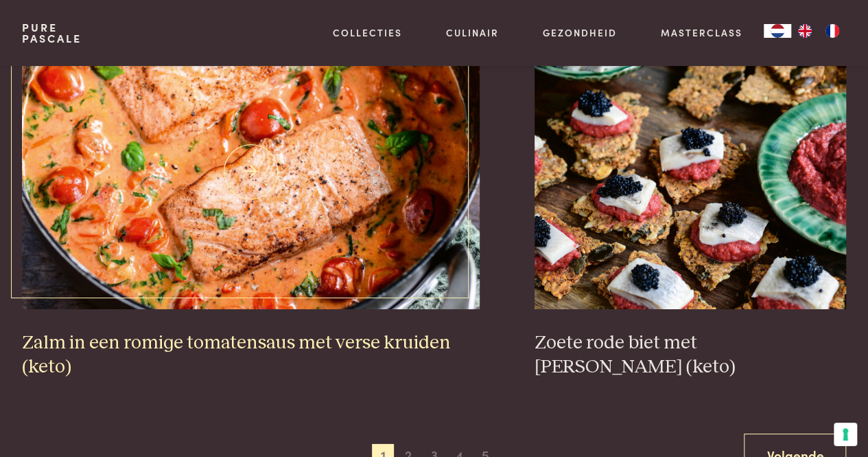 The image size is (868, 457). Describe the element at coordinates (806, 31) in the screenshot. I see `a: EN` at that location.